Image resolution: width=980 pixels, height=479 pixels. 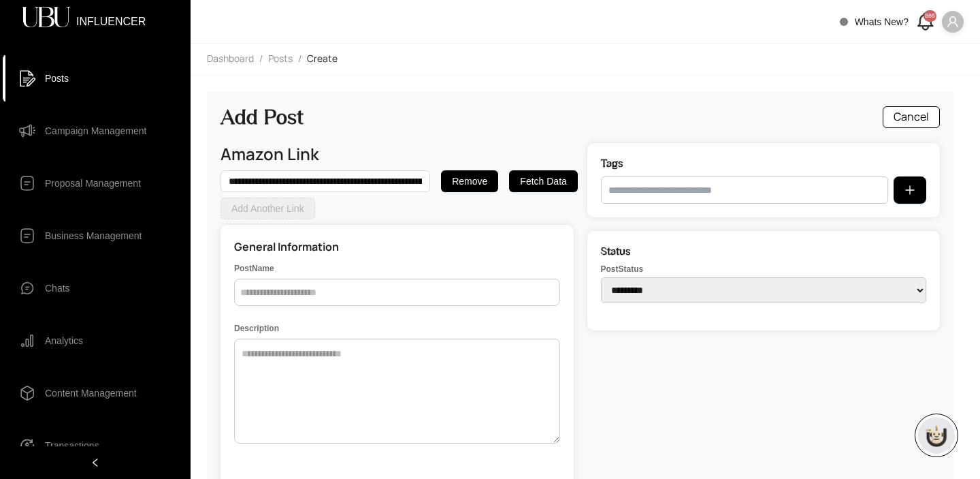 What do you see at coordinates (543, 181) in the screenshot?
I see `button: Fetch Data` at bounding box center [543, 181].